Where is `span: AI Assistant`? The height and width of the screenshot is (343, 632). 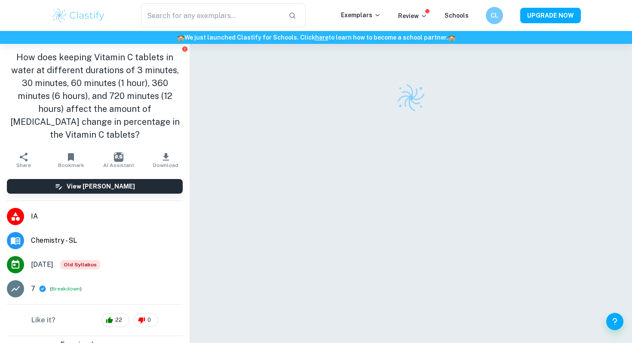 span: AI Assistant is located at coordinates (119, 165).